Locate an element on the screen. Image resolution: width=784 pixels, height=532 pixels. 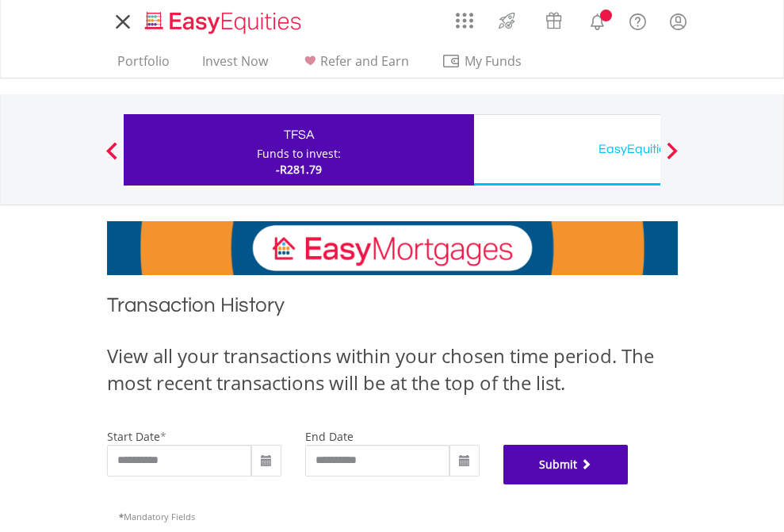
a: Home page is located at coordinates (223, 19).